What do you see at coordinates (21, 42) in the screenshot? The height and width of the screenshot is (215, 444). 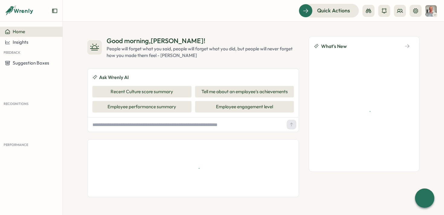 I see `span: Insights` at bounding box center [21, 42].